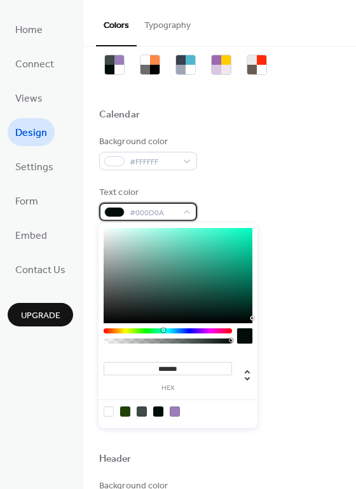  What do you see at coordinates (142, 412) in the screenshot?
I see `div: rgb(64, 74, 71)` at bounding box center [142, 412].